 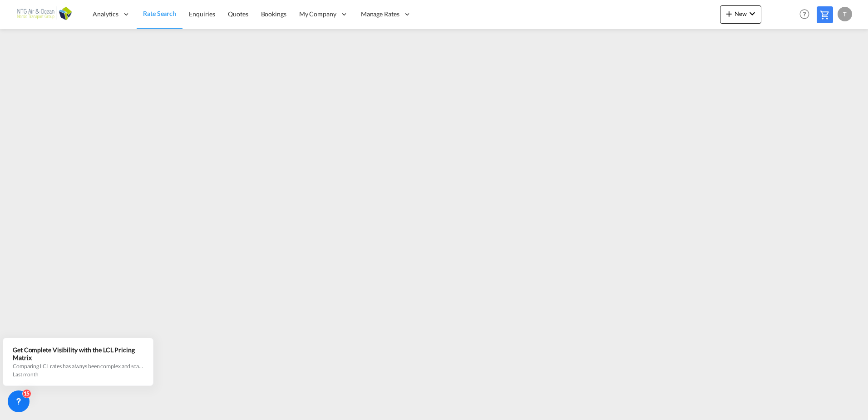 What do you see at coordinates (44, 14) in the screenshot?
I see `img: 11910840b01311ecb8da0d962ca1e2a3.png` at bounding box center [44, 14].